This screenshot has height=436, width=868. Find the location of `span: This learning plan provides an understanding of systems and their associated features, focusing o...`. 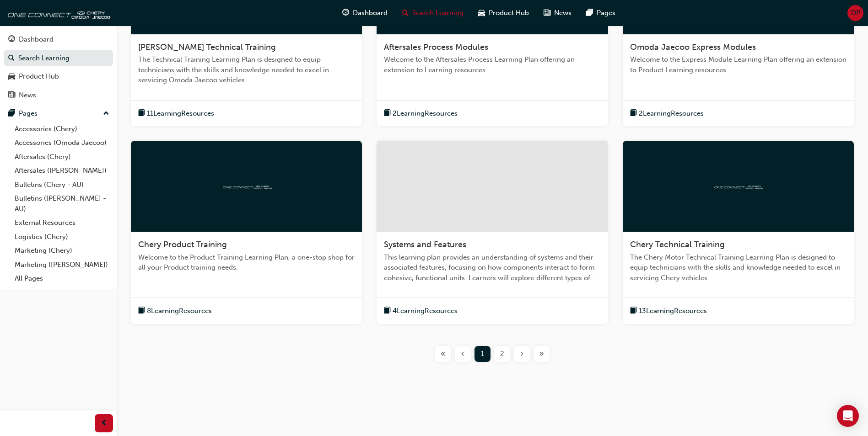

span: This learning plan provides an understanding of systems and their associated features, focusing o... is located at coordinates (492, 268).